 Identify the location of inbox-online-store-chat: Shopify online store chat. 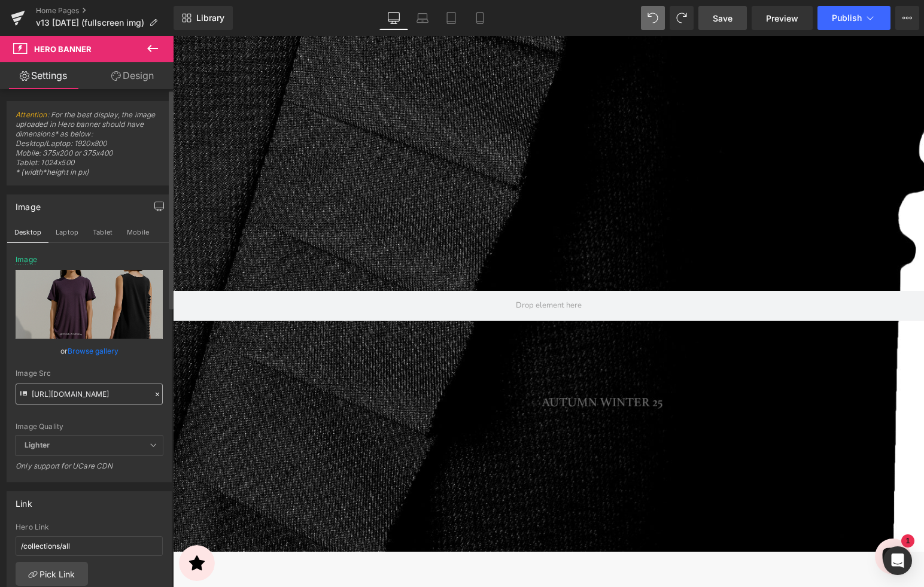
(720, 522).